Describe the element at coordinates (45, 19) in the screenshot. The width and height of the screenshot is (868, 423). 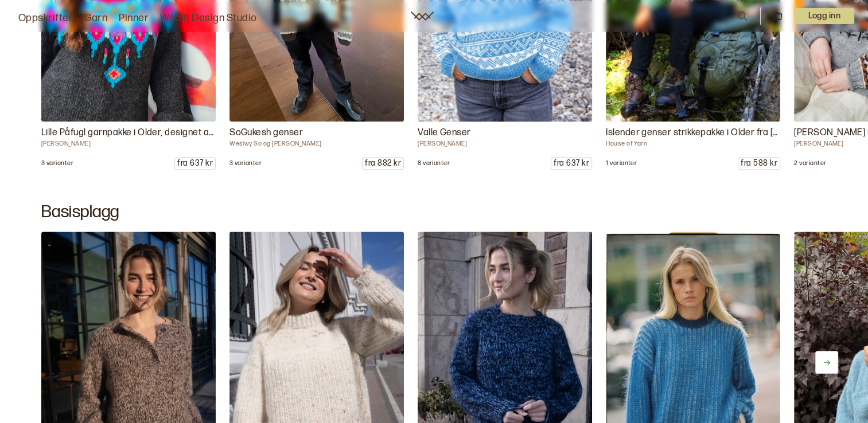
I see `a: Oppskrifter` at that location.